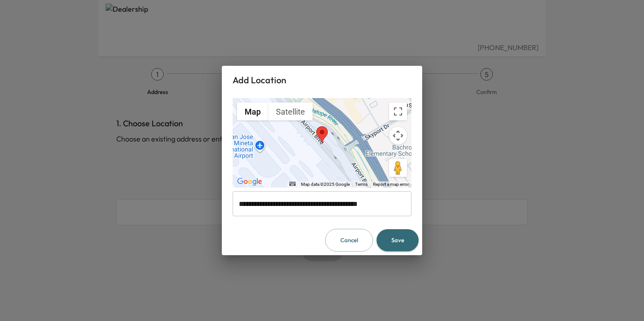  I want to click on button: Show street map, so click(253, 112).